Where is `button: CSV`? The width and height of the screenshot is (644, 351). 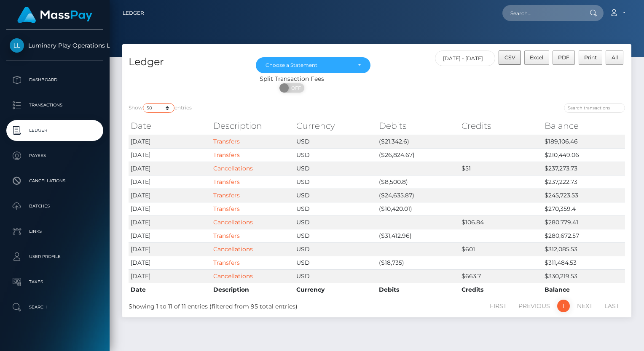
button: CSV is located at coordinates (509, 58).